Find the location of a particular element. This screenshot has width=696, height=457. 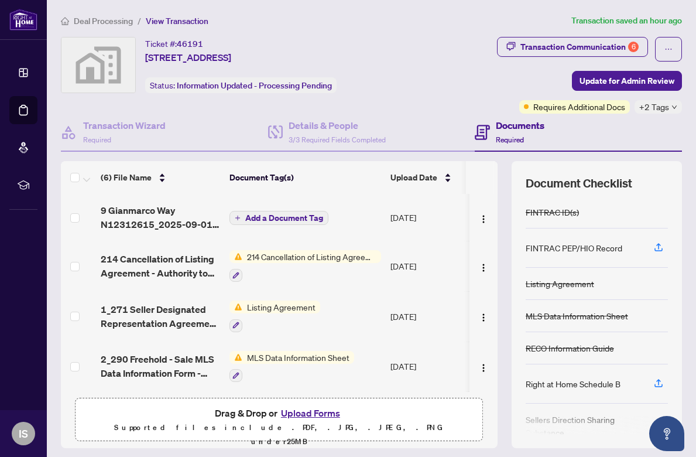

span: Requires Additional Docs is located at coordinates (579, 107).